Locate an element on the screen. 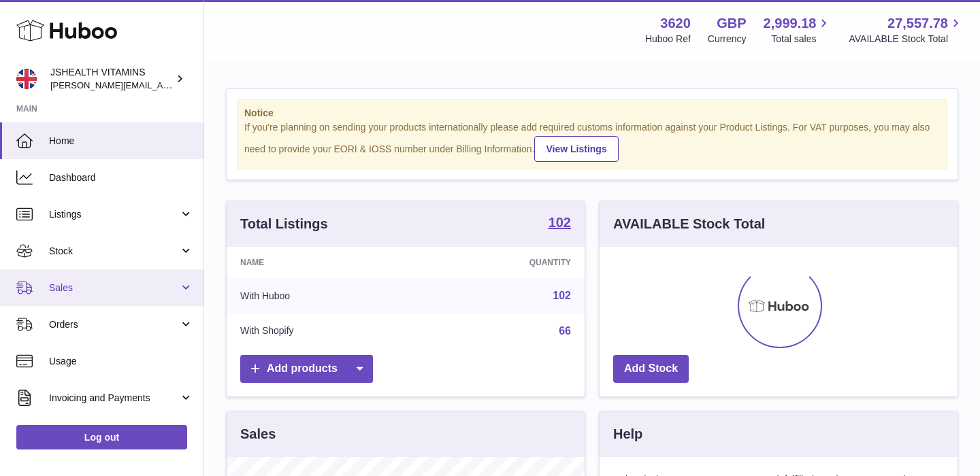 This screenshot has width=980, height=476. th: Name is located at coordinates (323, 262).